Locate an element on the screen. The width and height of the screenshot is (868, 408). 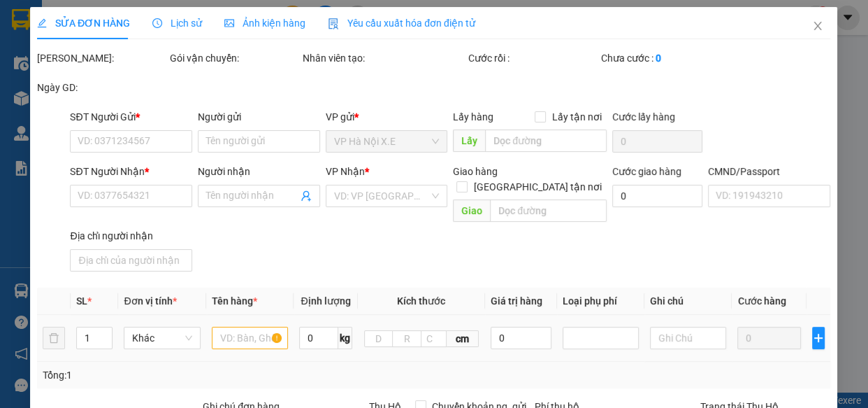
div: Ngày GD: is located at coordinates (102, 88).